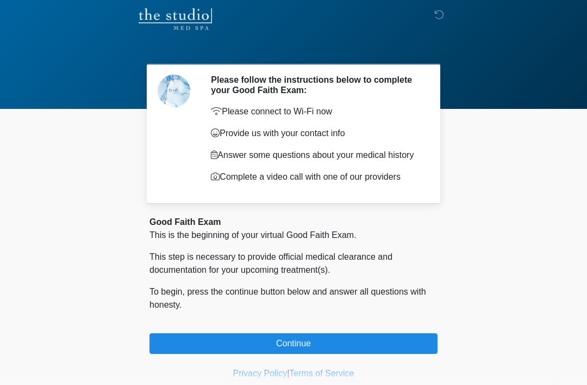 The image size is (587, 385). I want to click on p: Provide us with your contact info, so click(316, 133).